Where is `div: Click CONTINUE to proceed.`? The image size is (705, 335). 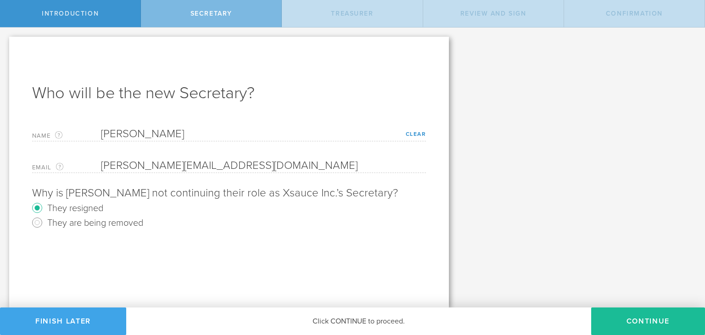 div: Click CONTINUE to proceed. is located at coordinates (358, 321).